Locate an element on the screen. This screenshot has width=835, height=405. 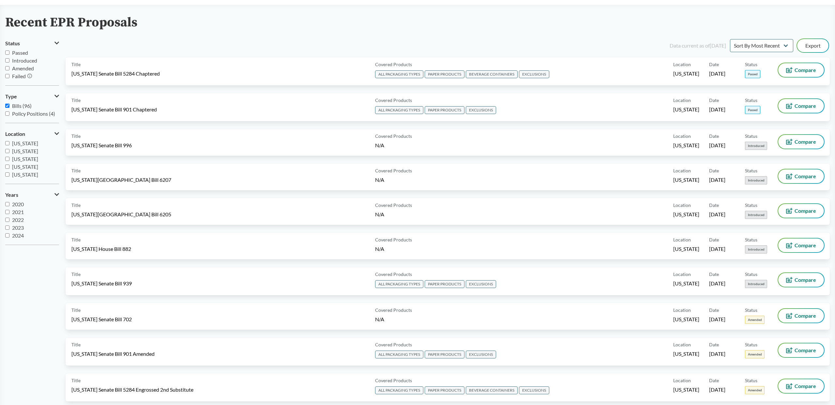
input: Policy Positions (4) is located at coordinates (7, 114).